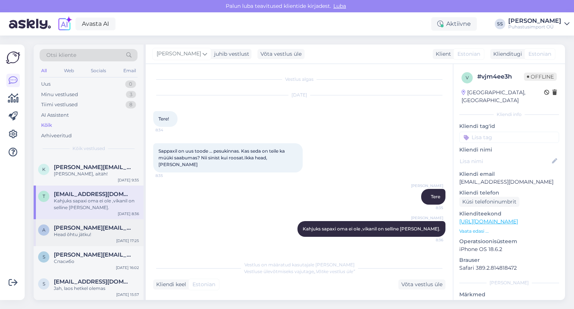 Image resolution: width=574 pixels, height=309 pixels. What do you see at coordinates (44, 71) in the screenshot?
I see `div: All` at bounding box center [44, 71].